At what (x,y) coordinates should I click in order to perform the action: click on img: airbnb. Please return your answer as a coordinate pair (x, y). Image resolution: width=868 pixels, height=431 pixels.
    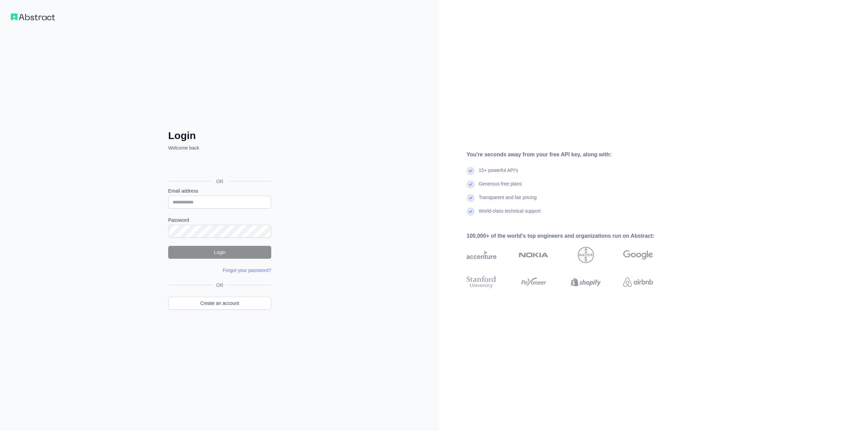
    Looking at the image, I should click on (638, 283).